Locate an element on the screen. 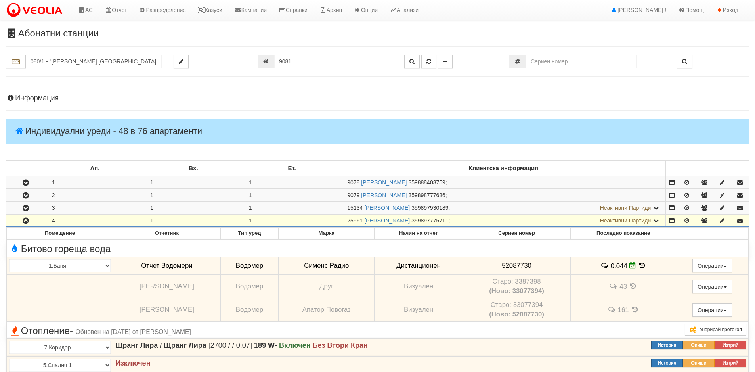 The height and width of the screenshot is (372, 755). span: Битово гореща вода is located at coordinates (59, 249).